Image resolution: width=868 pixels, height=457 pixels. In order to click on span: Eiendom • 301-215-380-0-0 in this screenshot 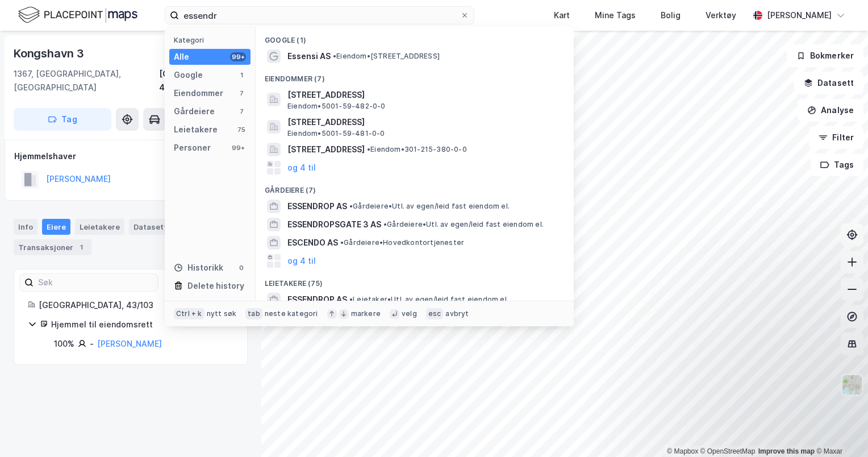, I will do `click(417, 150)`.